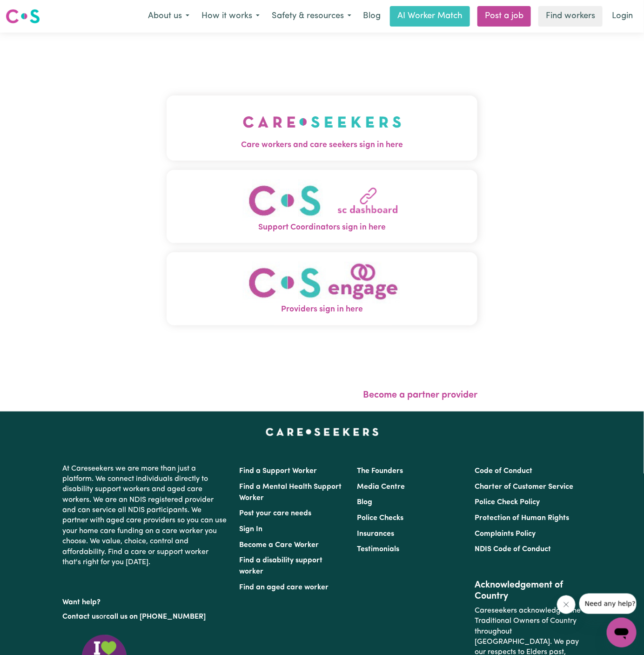  What do you see at coordinates (380, 471) in the screenshot?
I see `a: The Founders` at bounding box center [380, 471].